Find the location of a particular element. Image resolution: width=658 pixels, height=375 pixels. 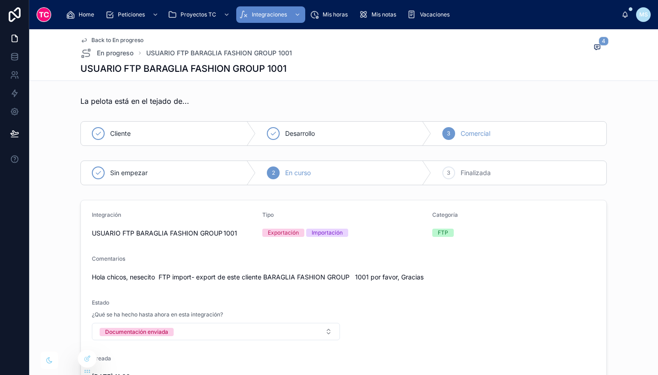

span: En curso is located at coordinates (298, 173).